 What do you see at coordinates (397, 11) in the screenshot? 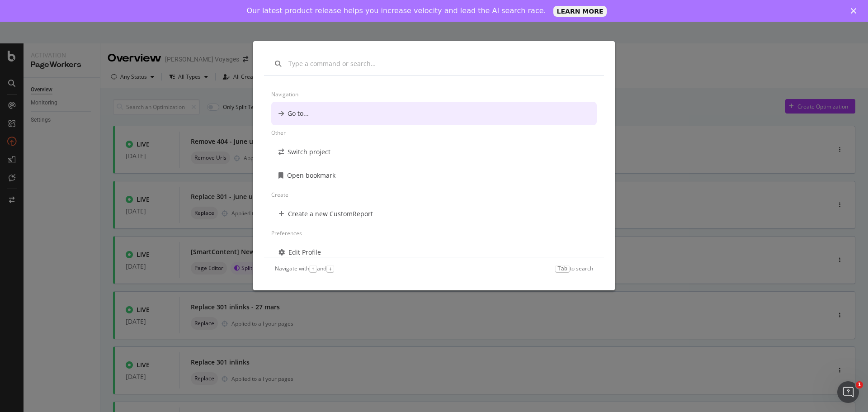
I see `div: Our latest product release helps you increase velocity and lead the AI search race.` at bounding box center [397, 11].